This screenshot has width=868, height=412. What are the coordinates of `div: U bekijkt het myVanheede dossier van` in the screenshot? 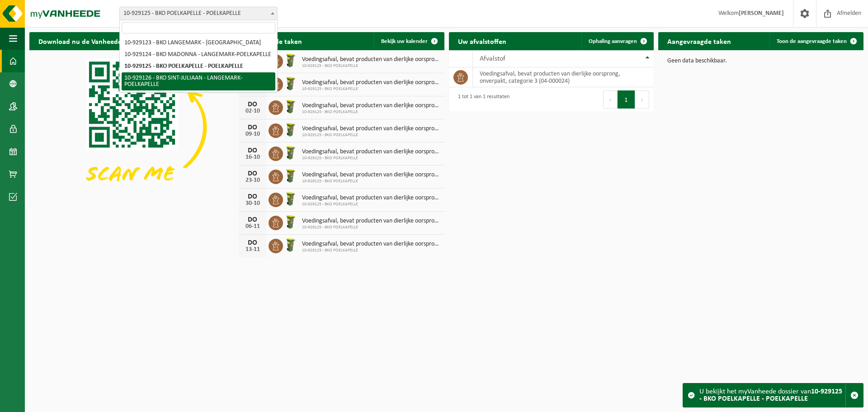 It's located at (772, 395).